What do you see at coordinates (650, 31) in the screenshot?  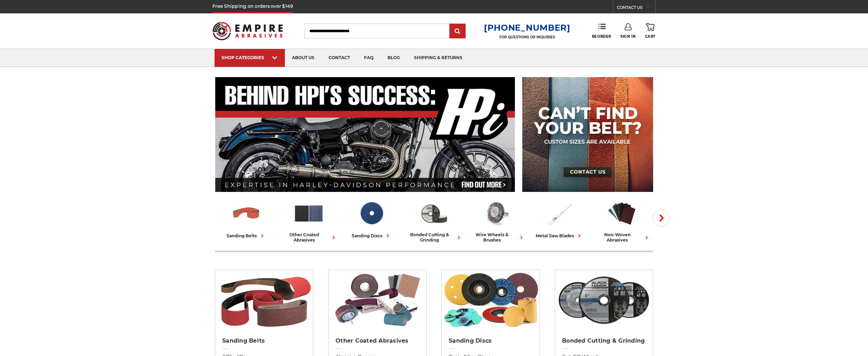 I see `a: Cart` at bounding box center [650, 31].